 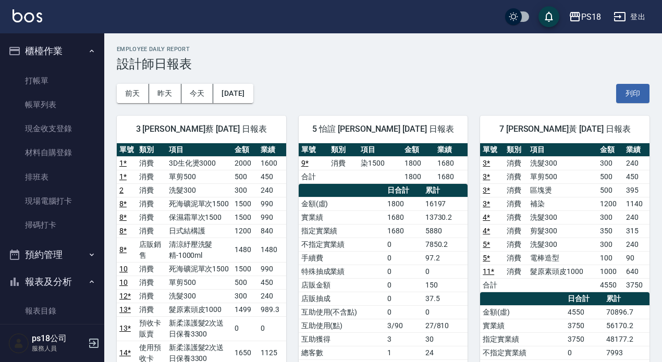 I want to click on td: 清涼紓壓洗髮精-1000ml, so click(x=199, y=250).